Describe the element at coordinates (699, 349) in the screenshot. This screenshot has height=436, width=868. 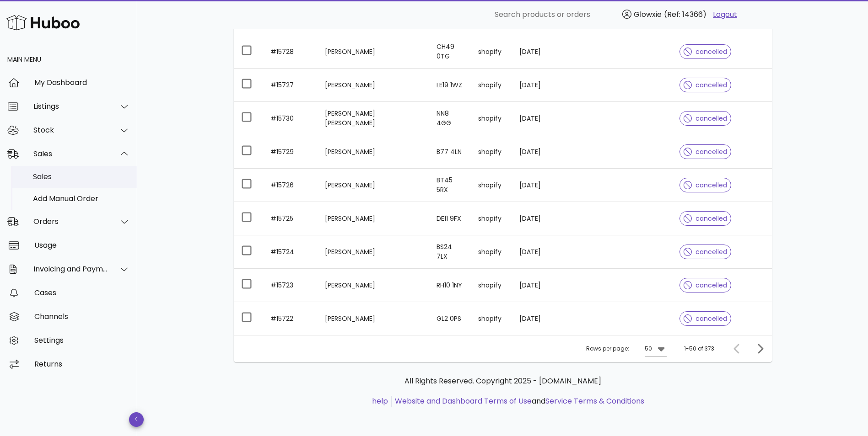
I see `div: 1-50 of 373` at that location.